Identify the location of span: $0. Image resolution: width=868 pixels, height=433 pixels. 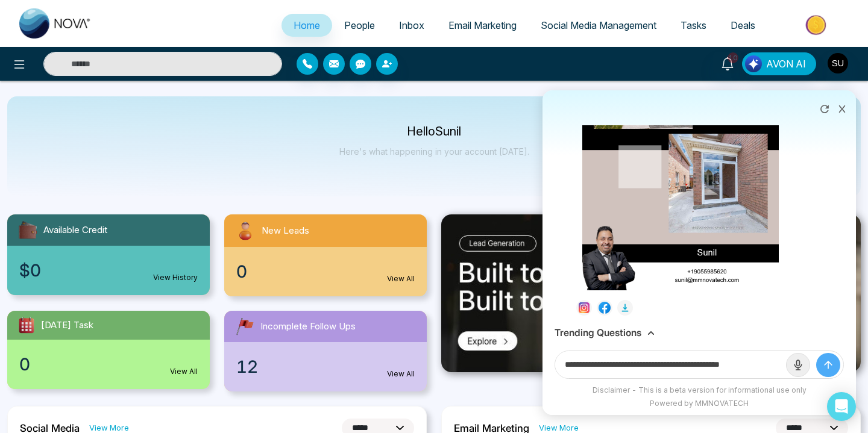
(30, 270).